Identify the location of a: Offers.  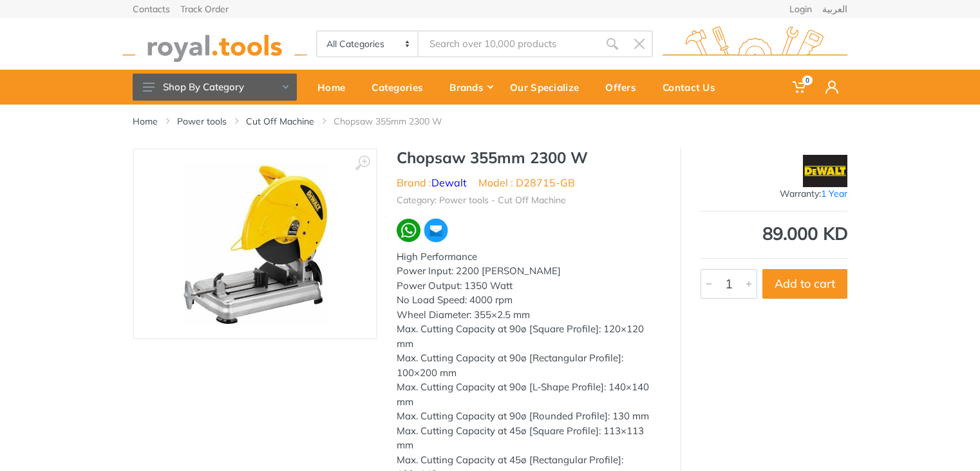
(625, 87).